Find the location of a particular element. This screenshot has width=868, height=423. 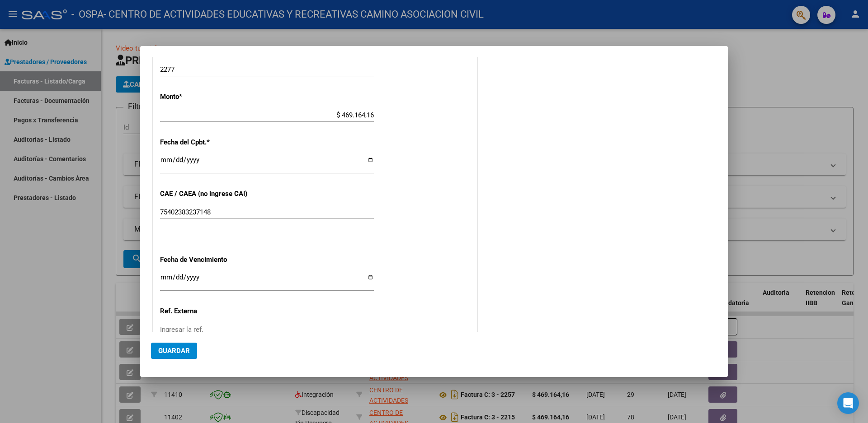

p: Fecha de Vencimiento is located at coordinates (206, 260).